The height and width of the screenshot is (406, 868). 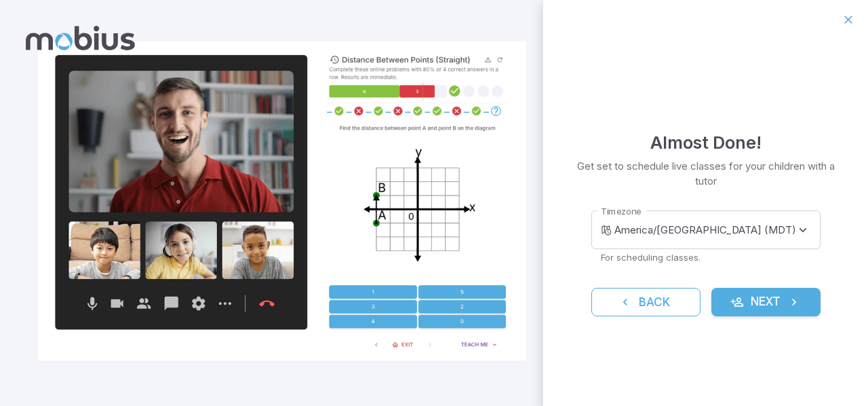 I want to click on h4: Almost Done!, so click(x=706, y=143).